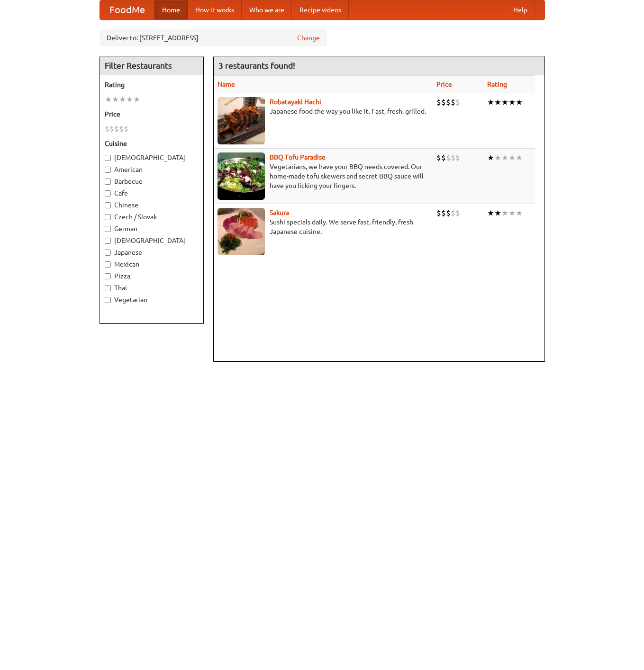 This screenshot has width=644, height=670. I want to click on input: Czech / Slovak, so click(108, 217).